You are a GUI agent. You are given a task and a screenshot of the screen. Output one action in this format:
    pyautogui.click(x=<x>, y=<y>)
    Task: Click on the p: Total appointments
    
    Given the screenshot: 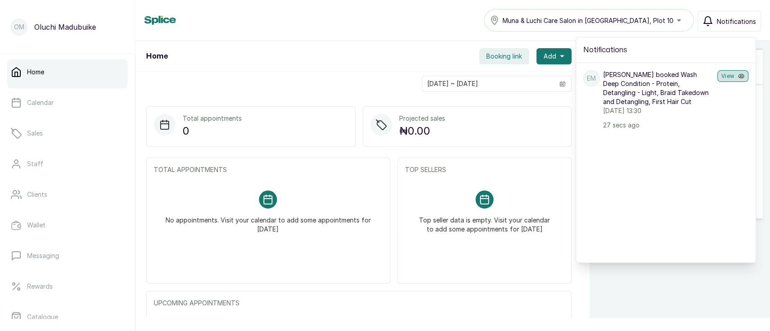 What is the action you would take?
    pyautogui.click(x=212, y=119)
    